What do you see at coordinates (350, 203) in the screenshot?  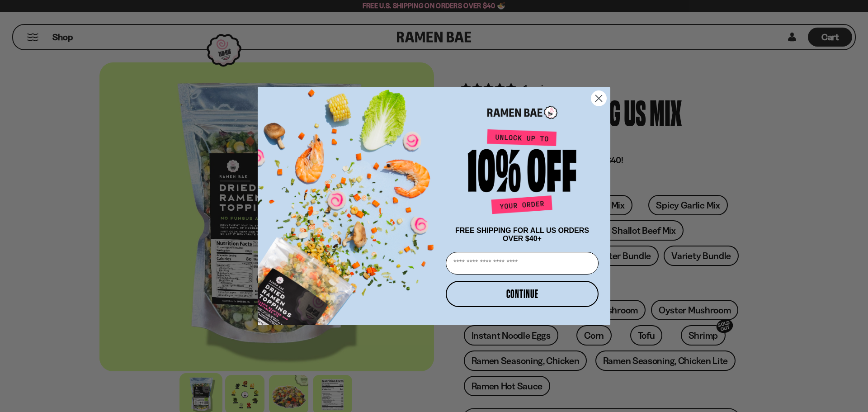 I see `img: ce7035ce-2e49-461c-ae4b-8ade7372f32c.png` at bounding box center [350, 203].